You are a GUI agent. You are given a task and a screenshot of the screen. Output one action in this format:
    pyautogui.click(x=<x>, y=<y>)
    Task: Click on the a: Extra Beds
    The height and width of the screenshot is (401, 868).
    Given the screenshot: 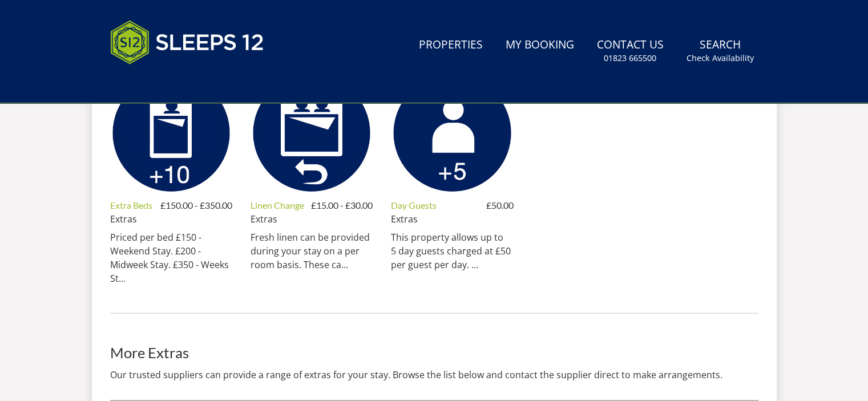 What is the action you would take?
    pyautogui.click(x=131, y=205)
    